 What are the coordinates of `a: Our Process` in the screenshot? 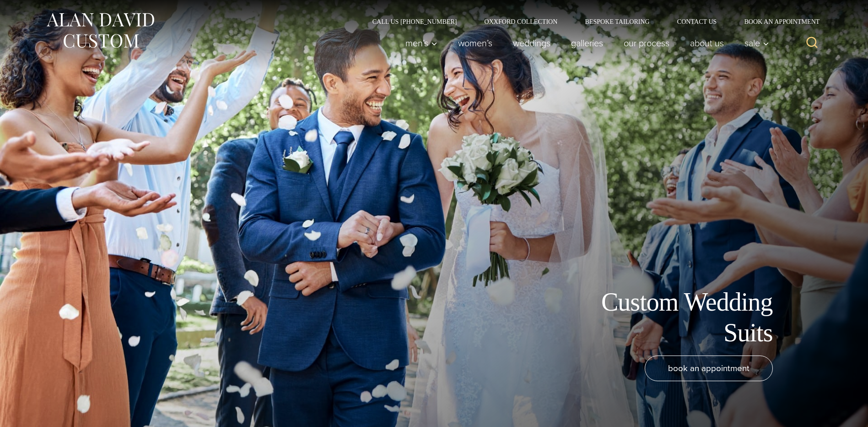 It's located at (646, 43).